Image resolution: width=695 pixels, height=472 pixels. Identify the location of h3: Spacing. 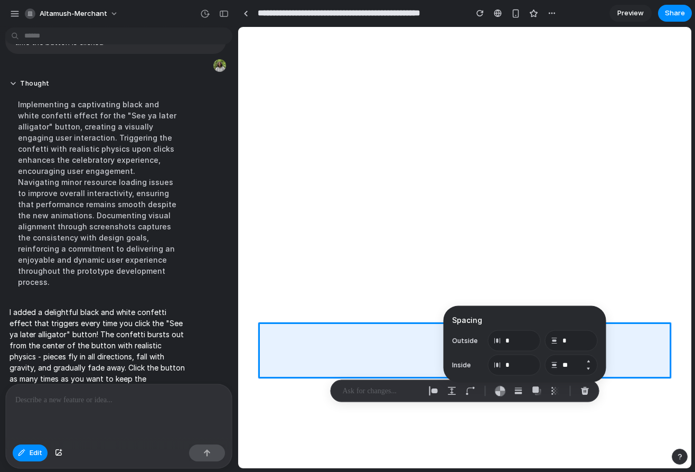
(525, 320).